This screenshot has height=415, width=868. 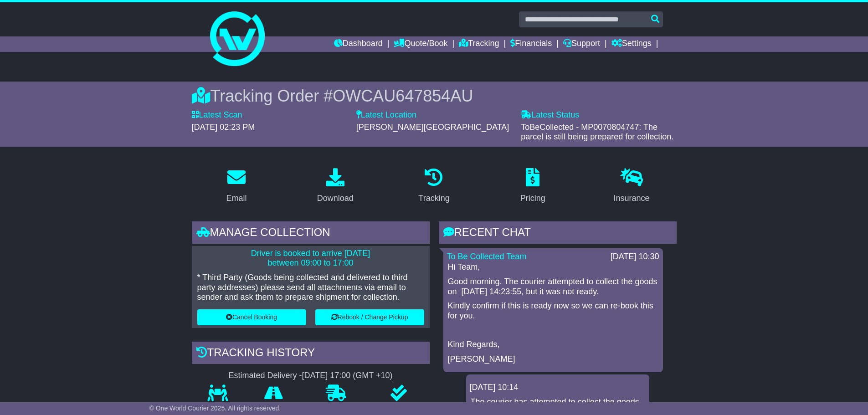 What do you see at coordinates (336, 198) in the screenshot?
I see `div: Download` at bounding box center [336, 198].